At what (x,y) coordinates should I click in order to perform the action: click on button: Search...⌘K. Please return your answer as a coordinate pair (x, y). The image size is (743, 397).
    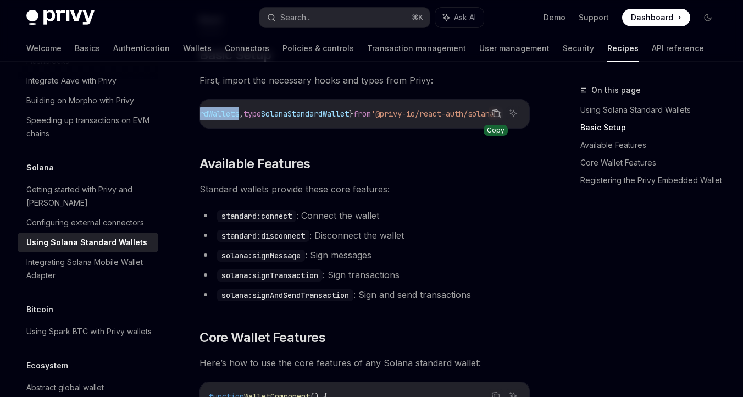
    Looking at the image, I should click on (344, 18).